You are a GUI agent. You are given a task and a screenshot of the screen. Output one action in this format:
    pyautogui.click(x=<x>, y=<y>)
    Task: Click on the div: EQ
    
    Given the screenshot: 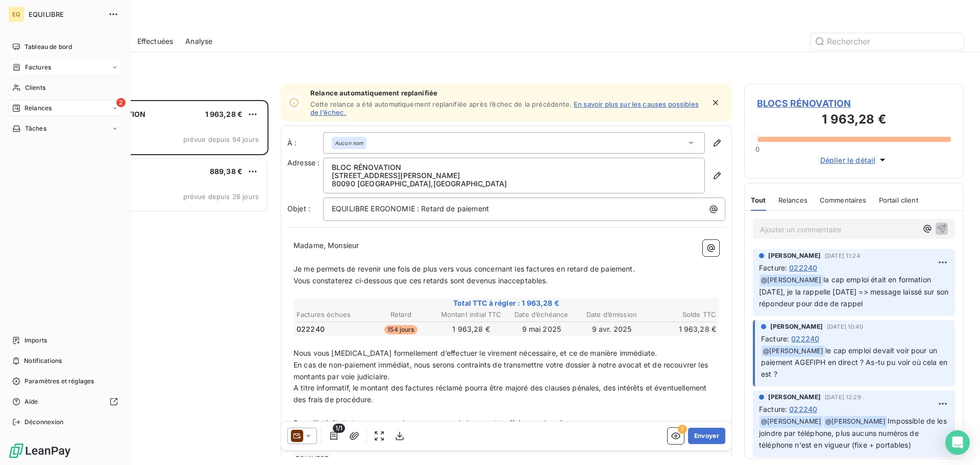 What is the action you would take?
    pyautogui.click(x=17, y=14)
    